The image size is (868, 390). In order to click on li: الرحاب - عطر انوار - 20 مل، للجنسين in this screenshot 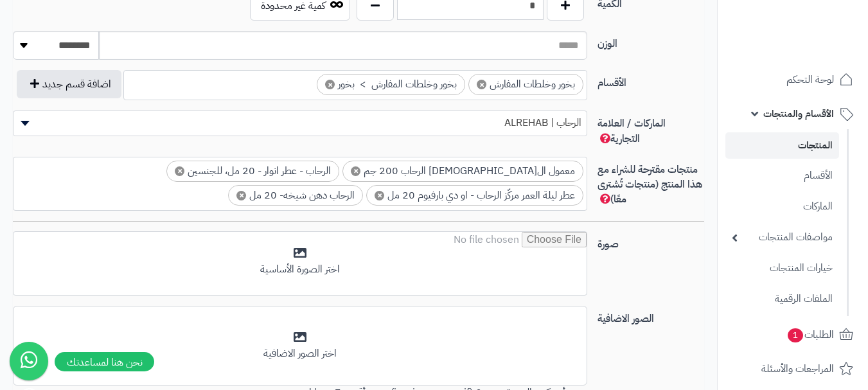, I will do `click(252, 171)`.